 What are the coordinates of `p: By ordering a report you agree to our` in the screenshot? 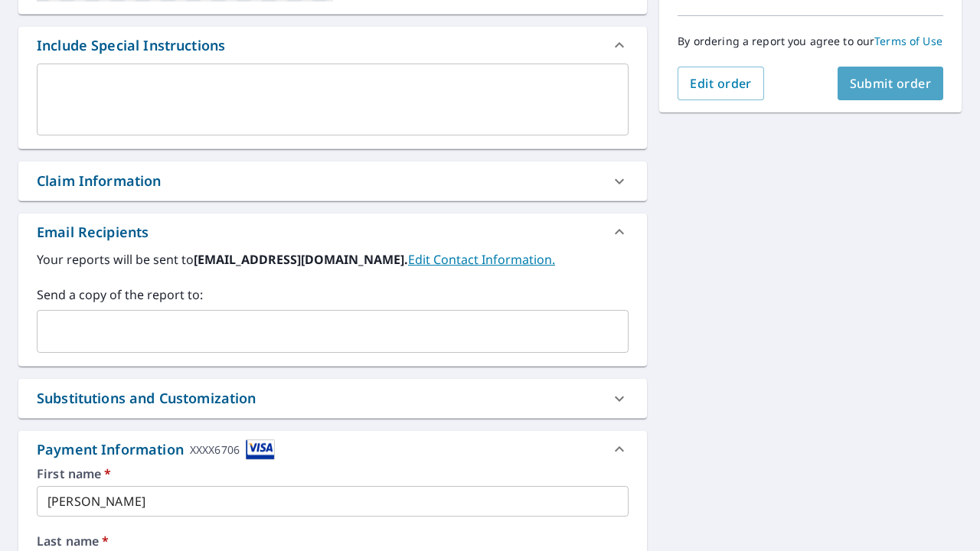 It's located at (810, 41).